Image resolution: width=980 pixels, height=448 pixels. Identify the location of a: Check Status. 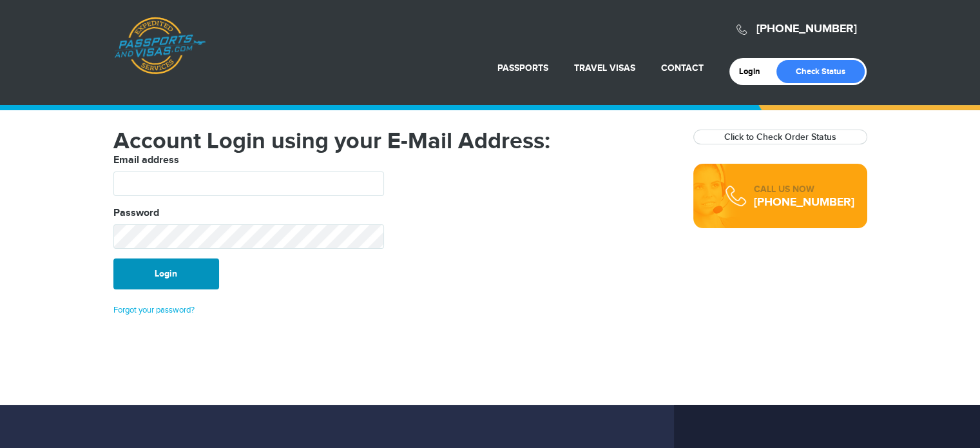
(820, 72).